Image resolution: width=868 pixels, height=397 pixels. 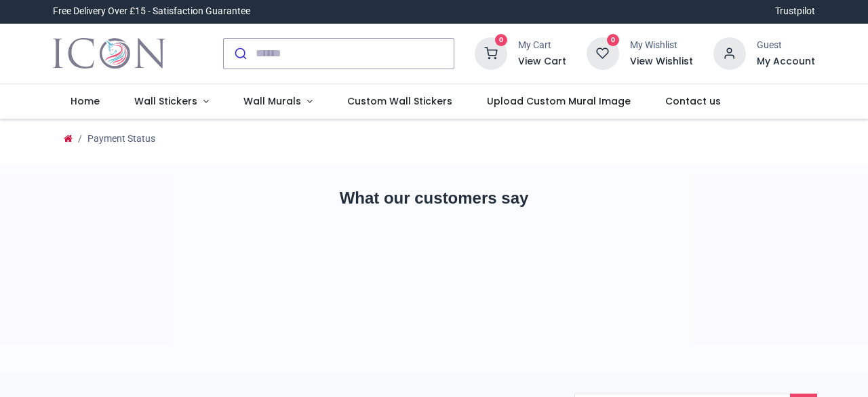 I want to click on span: Wall Murals, so click(x=272, y=101).